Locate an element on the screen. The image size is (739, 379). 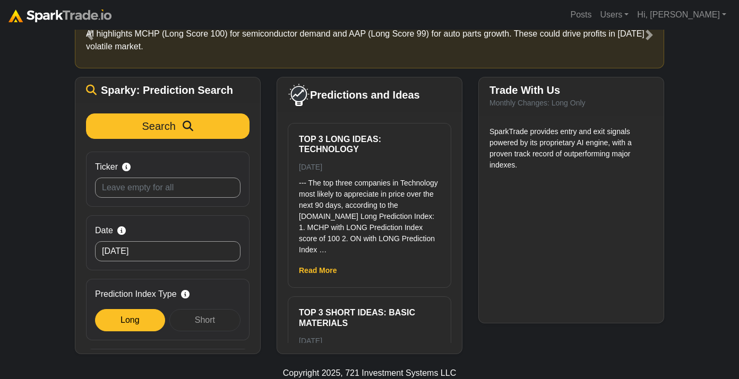
a: Users is located at coordinates (614, 15).